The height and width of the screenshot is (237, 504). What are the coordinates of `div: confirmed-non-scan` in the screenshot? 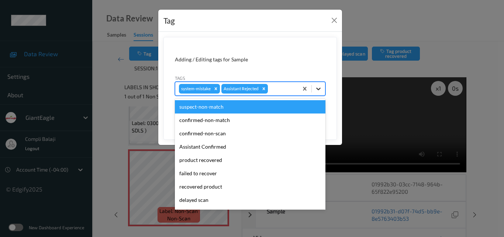 It's located at (250, 133).